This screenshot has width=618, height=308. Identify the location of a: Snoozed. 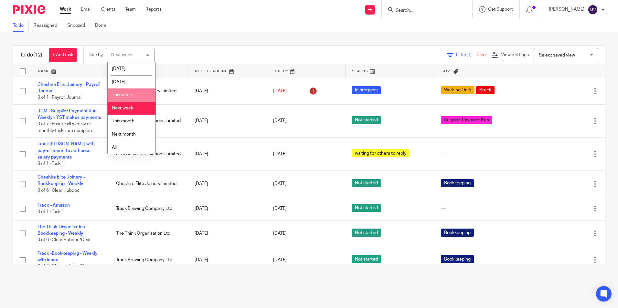
(79, 26).